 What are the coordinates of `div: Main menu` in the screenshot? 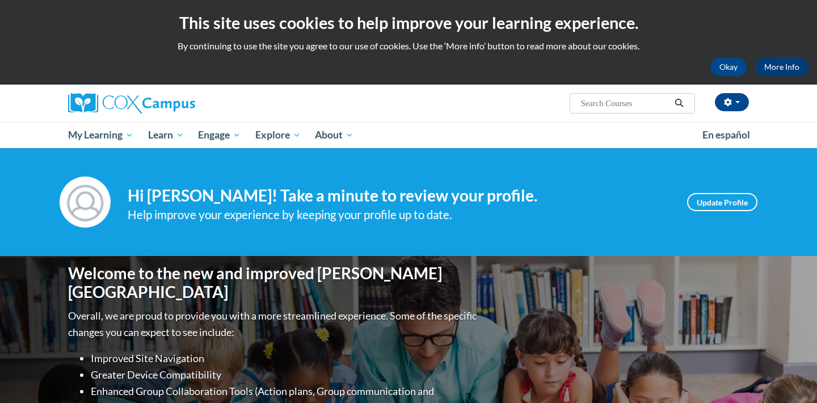 It's located at (408, 135).